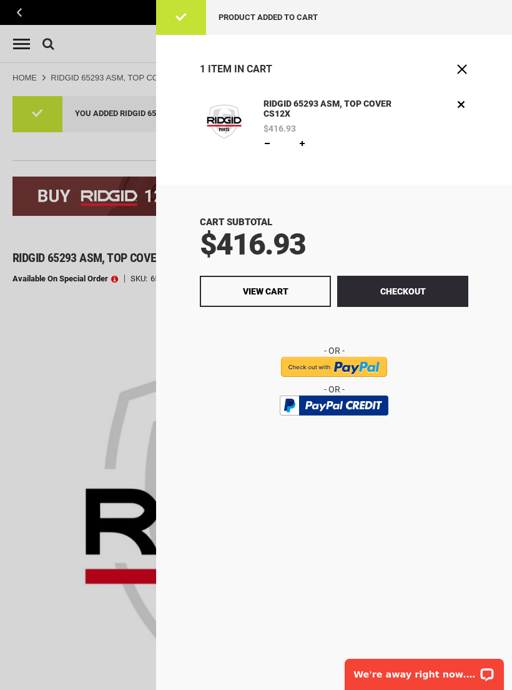 The height and width of the screenshot is (690, 512). What do you see at coordinates (334, 426) in the screenshot?
I see `img: btn_bml_text.png` at bounding box center [334, 426].